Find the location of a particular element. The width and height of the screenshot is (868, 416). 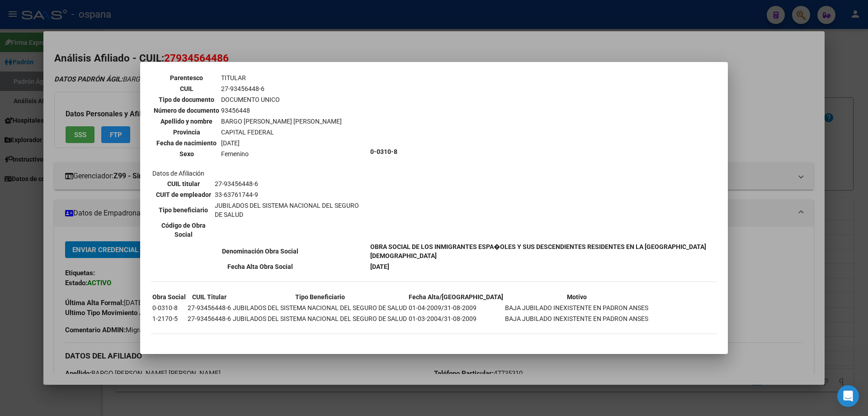

th: Sexo is located at coordinates (186, 154).